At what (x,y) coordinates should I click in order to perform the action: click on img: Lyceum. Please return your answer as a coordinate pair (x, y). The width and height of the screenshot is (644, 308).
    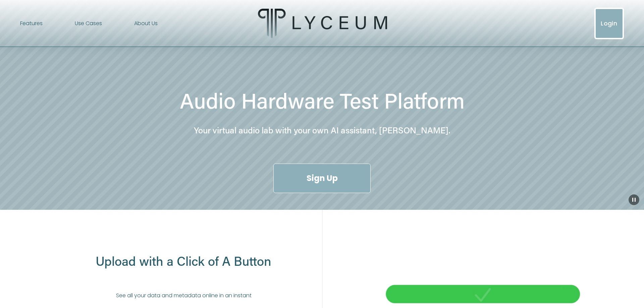
    Looking at the image, I should click on (323, 23).